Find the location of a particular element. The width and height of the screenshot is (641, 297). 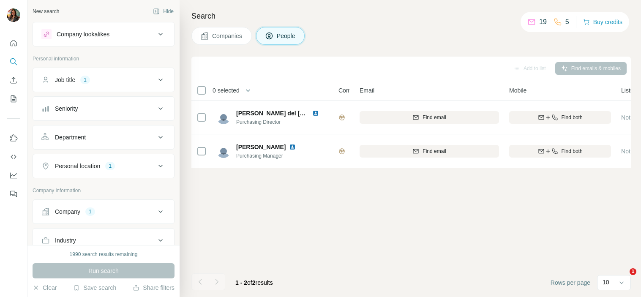

button: Save search is located at coordinates (95, 288).